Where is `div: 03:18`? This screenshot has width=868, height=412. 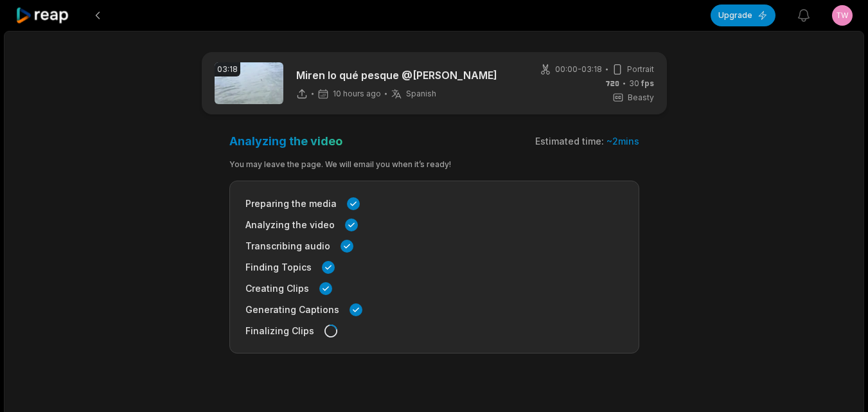 div: 03:18 is located at coordinates (227, 69).